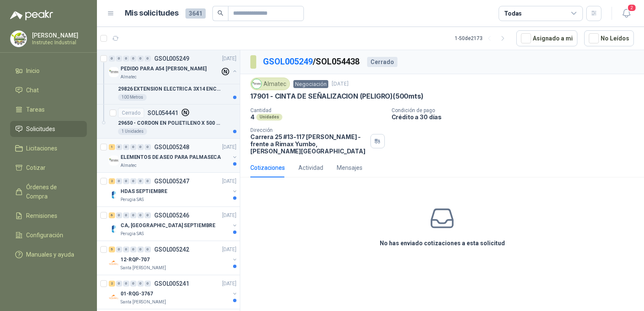 The width and height of the screenshot is (644, 311). What do you see at coordinates (32, 15) in the screenshot?
I see `img: Logo peakr` at bounding box center [32, 15].